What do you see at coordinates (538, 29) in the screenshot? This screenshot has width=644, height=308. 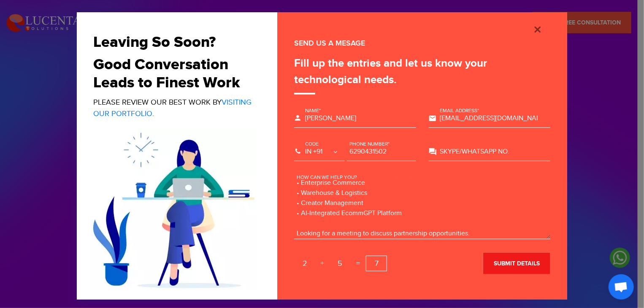 I see `img: cross_icon.png` at bounding box center [538, 29].